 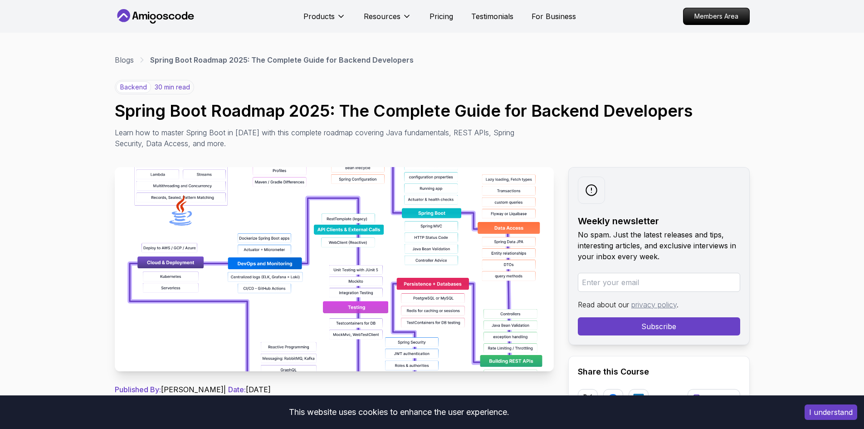 What do you see at coordinates (334, 269) in the screenshot?
I see `img: Spring Boot Roadmap 2025: The Complete Guide for Backend Developers thumbnail` at bounding box center [334, 269].